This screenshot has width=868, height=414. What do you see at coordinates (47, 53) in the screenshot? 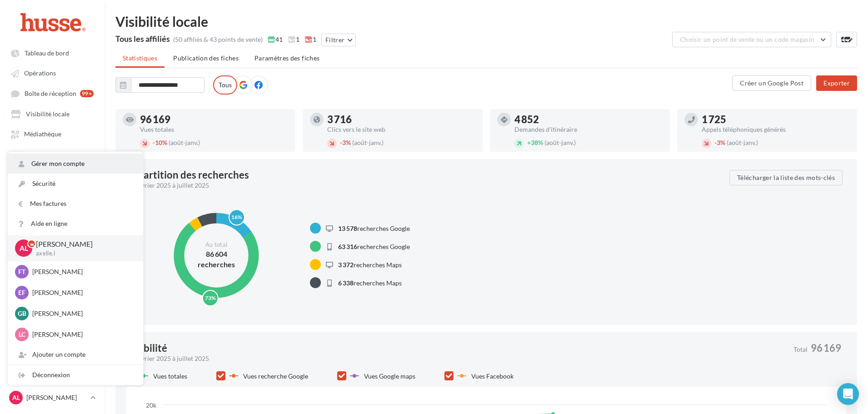
I see `span: Tableau de bord` at bounding box center [47, 53].